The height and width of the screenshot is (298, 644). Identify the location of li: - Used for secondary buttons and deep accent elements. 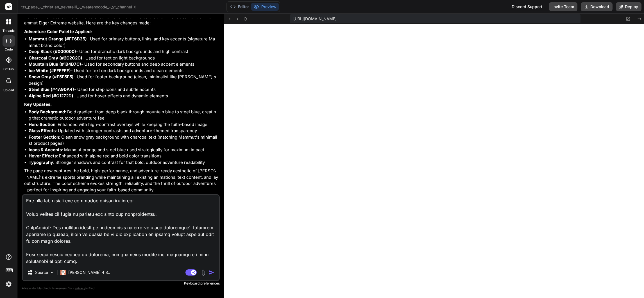
(124, 64).